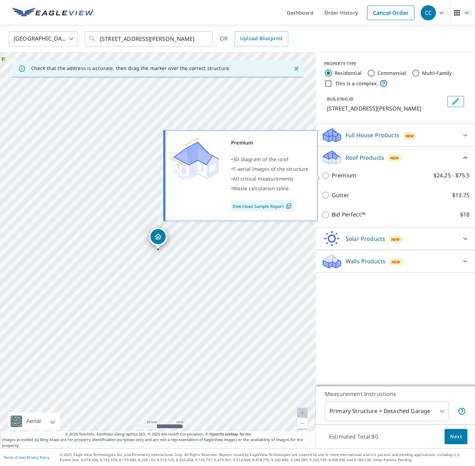 This screenshot has width=475, height=466. Describe the element at coordinates (53, 13) in the screenshot. I see `img: EV Logo` at that location.